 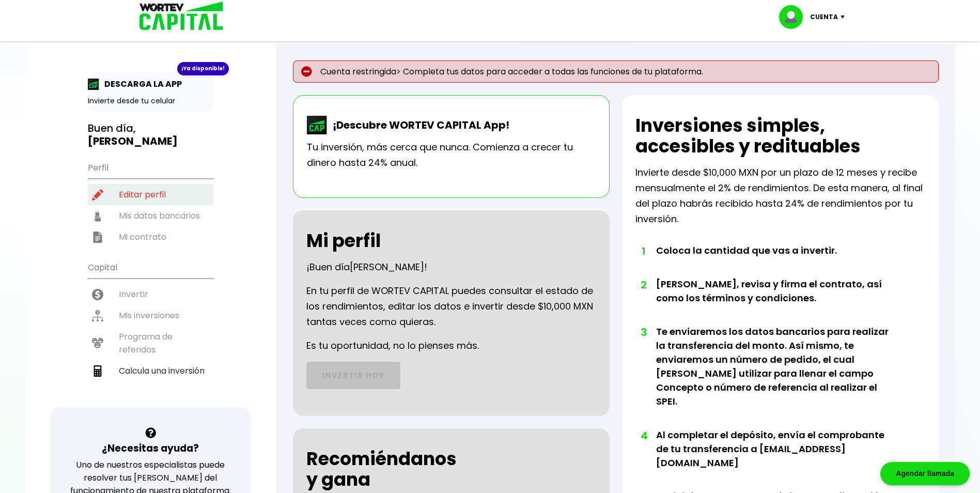 I want to click on a: Editar perfil, so click(x=150, y=194).